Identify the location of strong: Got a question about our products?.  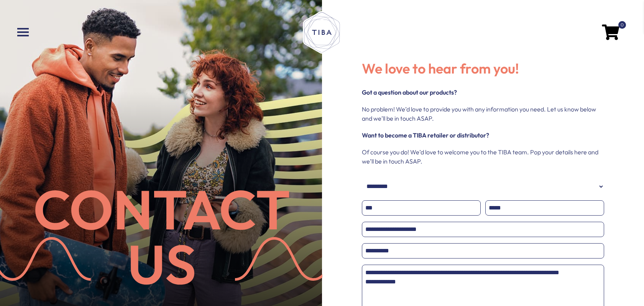
(409, 93).